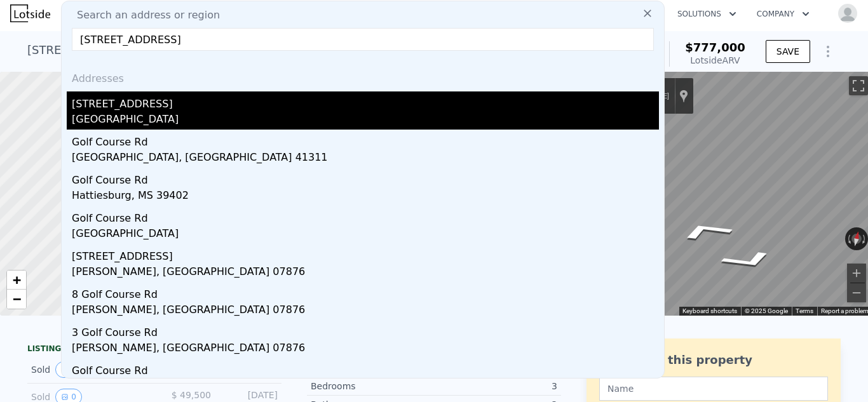  Describe the element at coordinates (495, 386) in the screenshot. I see `div: 3` at that location.